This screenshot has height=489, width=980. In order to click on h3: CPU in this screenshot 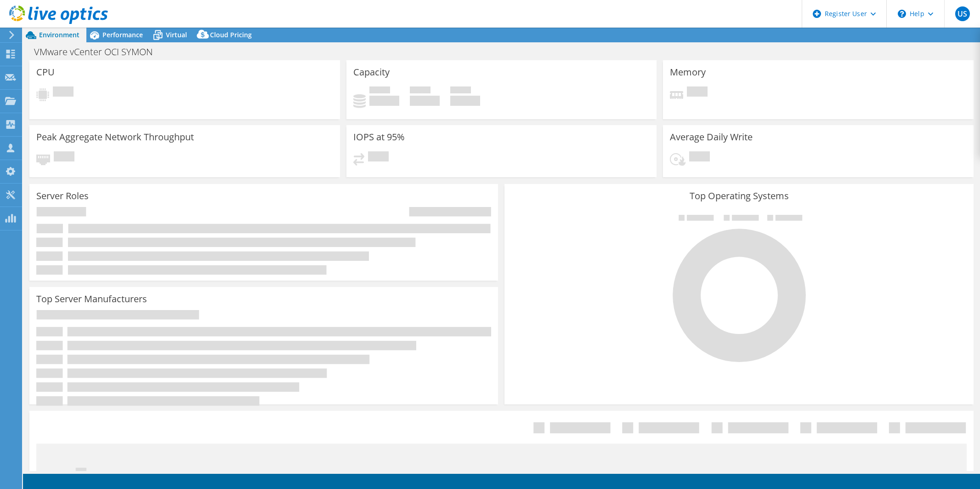, I will do `click(46, 72)`.